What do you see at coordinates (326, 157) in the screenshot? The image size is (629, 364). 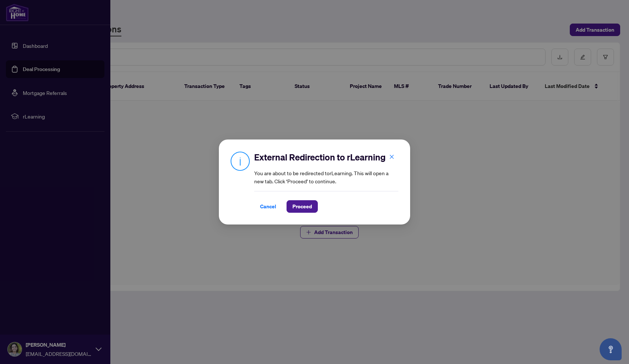 I see `h2: External Redirection to rLearning` at bounding box center [326, 157].